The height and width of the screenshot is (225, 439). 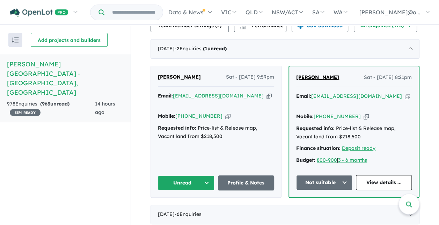 I want to click on div: 978 Enquir ies, so click(x=51, y=108).